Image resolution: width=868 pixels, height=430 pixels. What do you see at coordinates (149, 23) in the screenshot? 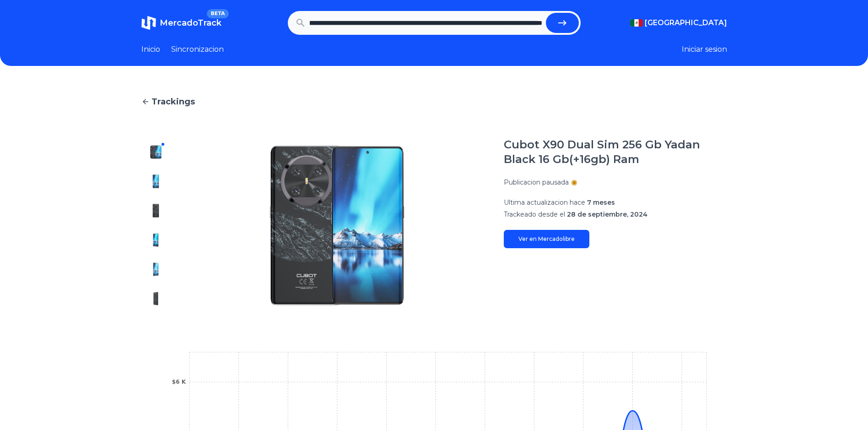
I see `img: MercadoTrack` at bounding box center [149, 23].